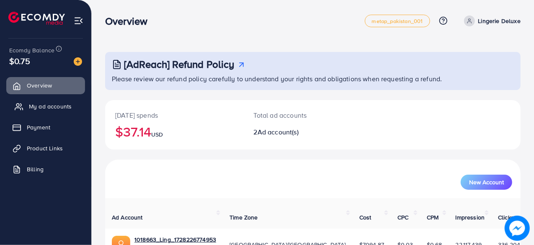  What do you see at coordinates (486, 182) in the screenshot?
I see `span: New Account` at bounding box center [486, 182].